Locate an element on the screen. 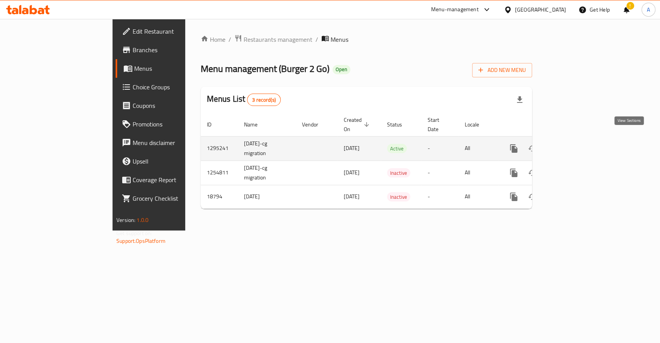  span: Coupons is located at coordinates (174, 105).